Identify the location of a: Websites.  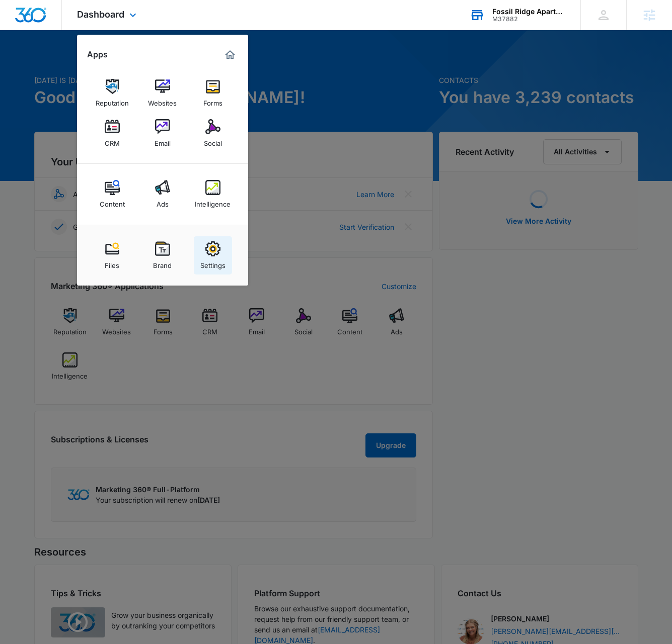
(163, 93).